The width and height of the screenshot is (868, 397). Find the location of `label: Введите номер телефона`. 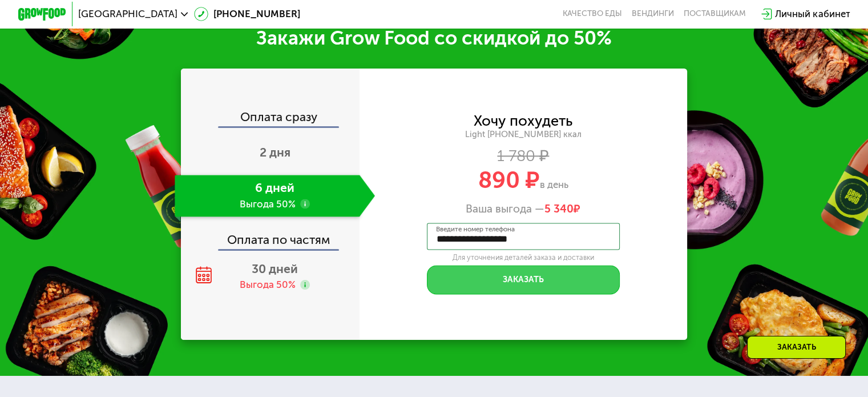

label: Введите номер телефона is located at coordinates (475, 230).